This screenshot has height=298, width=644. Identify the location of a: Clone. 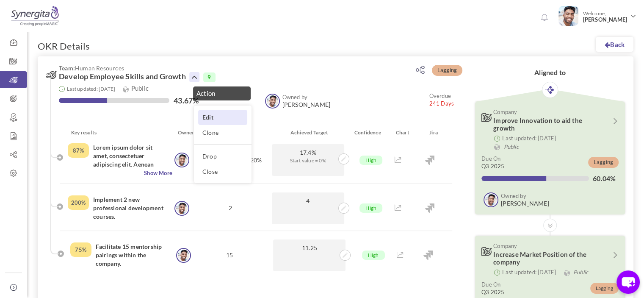
(223, 132).